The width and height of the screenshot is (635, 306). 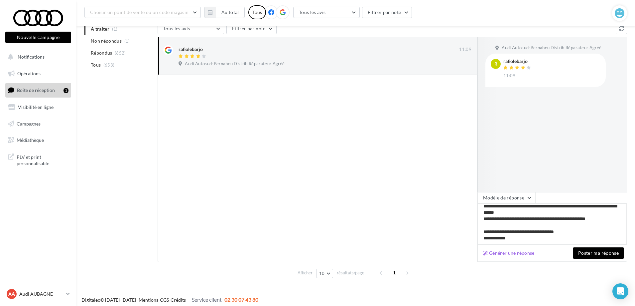 I want to click on button: Notifications, so click(x=37, y=57).